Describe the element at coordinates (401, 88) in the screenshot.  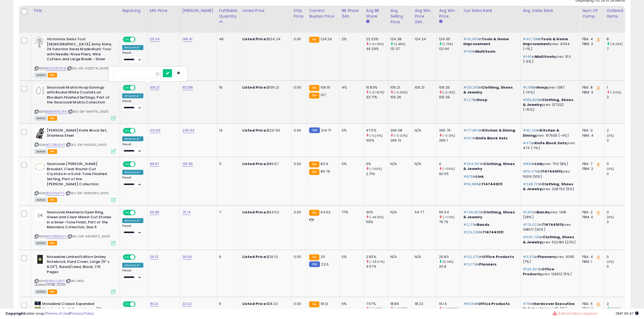
I see `div: 109.21` at that location.